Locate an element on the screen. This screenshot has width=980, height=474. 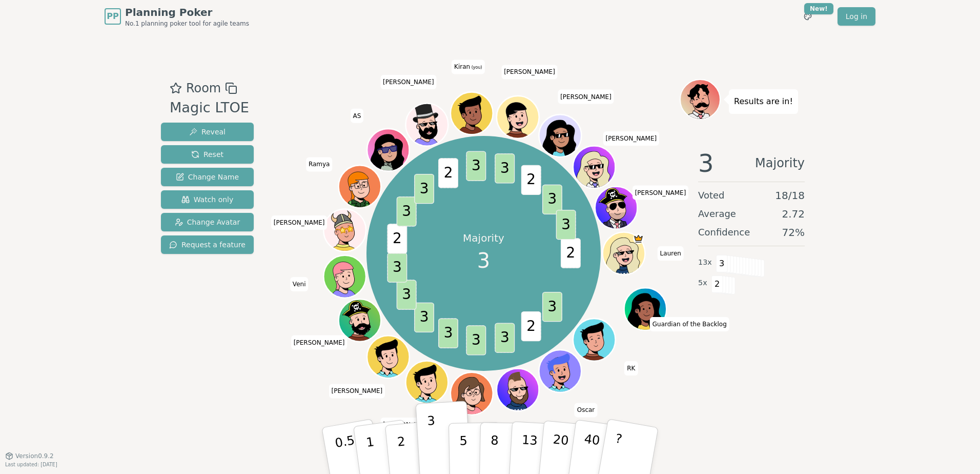
button: Click to change your avatar is located at coordinates (472, 113).